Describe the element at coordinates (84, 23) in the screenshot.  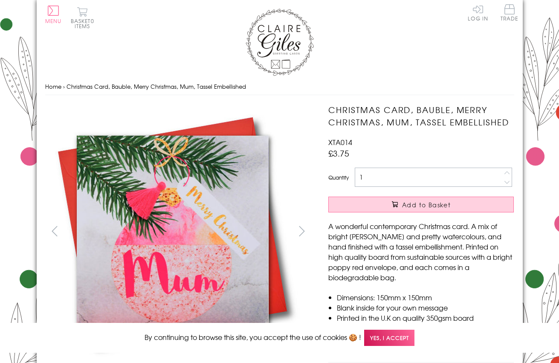
I see `span: 0 items` at that location.